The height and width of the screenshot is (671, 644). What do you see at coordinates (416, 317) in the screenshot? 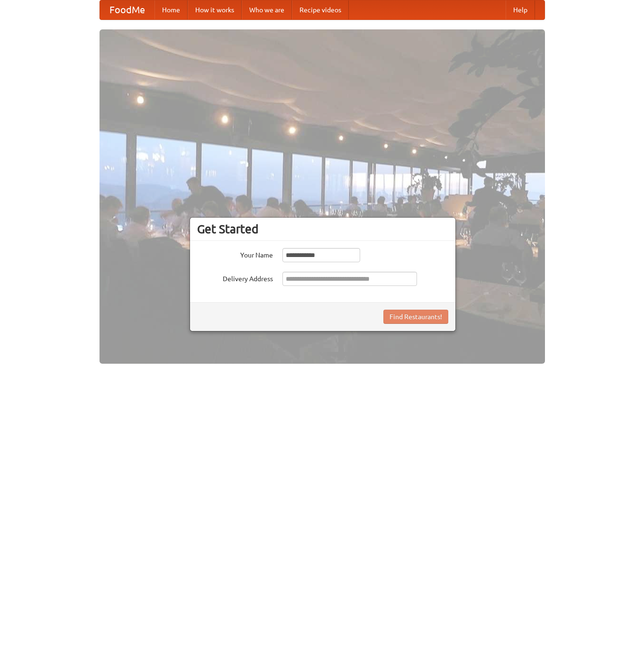
I see `button: Find Restaurants!` at bounding box center [416, 317].